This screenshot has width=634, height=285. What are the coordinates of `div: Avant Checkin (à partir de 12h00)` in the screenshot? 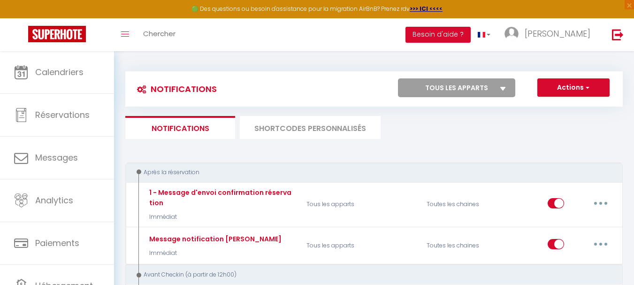 It's located at (369, 274).